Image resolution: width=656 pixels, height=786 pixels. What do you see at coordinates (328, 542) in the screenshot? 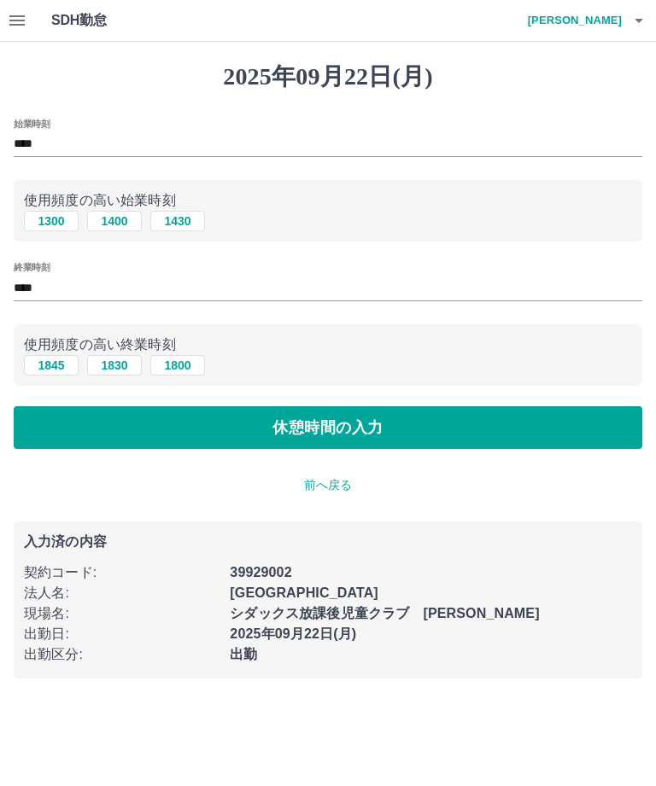
I see `p: 入力済の内容` at bounding box center [328, 542].